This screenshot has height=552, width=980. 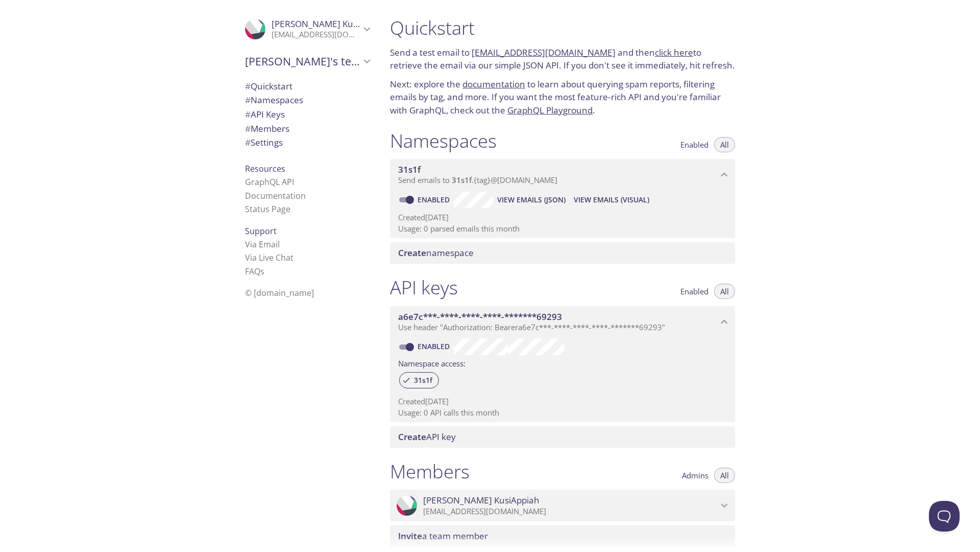 What do you see at coordinates (267, 128) in the screenshot?
I see `span: Members` at bounding box center [267, 128].